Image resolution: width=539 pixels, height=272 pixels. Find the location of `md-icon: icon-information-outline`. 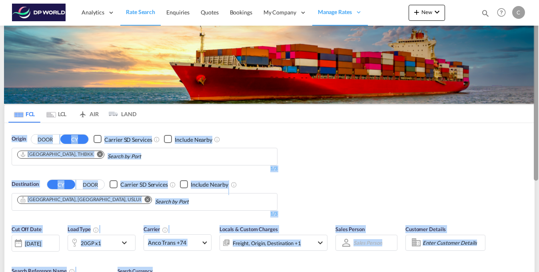

md-icon: icon-information-outline is located at coordinates (96, 230).